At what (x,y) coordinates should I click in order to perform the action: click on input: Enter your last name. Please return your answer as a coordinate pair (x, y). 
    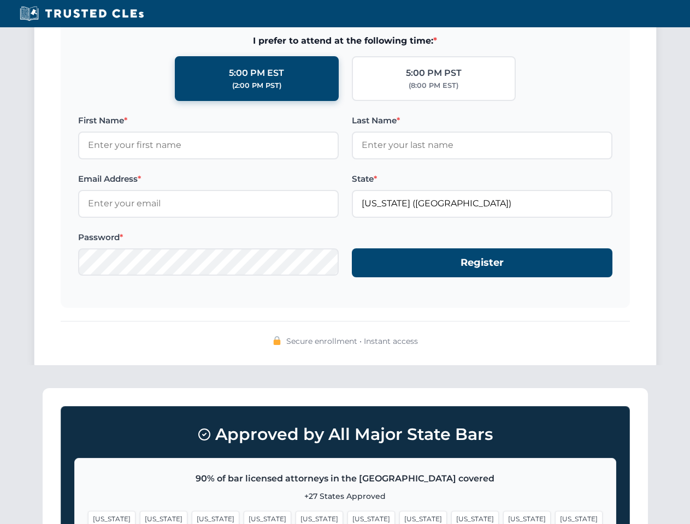
    Looking at the image, I should click on (482, 145).